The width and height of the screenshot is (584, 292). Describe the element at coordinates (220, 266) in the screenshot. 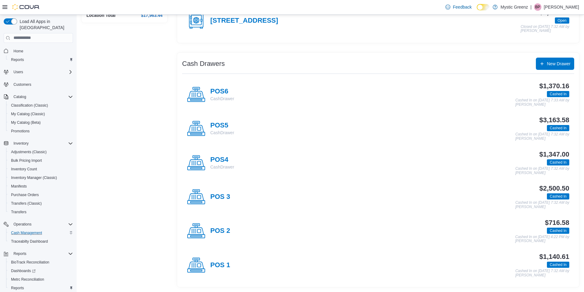

I see `h4: POS 1` at that location.